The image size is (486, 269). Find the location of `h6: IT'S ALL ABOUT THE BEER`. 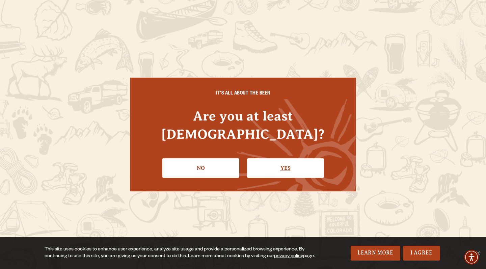

h6: IT'S ALL ABOUT THE BEER is located at coordinates (243, 94).